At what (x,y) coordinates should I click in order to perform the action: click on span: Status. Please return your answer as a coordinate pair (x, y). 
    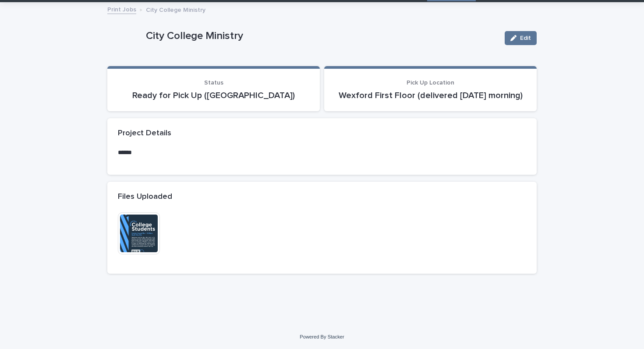
    Looking at the image, I should click on (214, 83).